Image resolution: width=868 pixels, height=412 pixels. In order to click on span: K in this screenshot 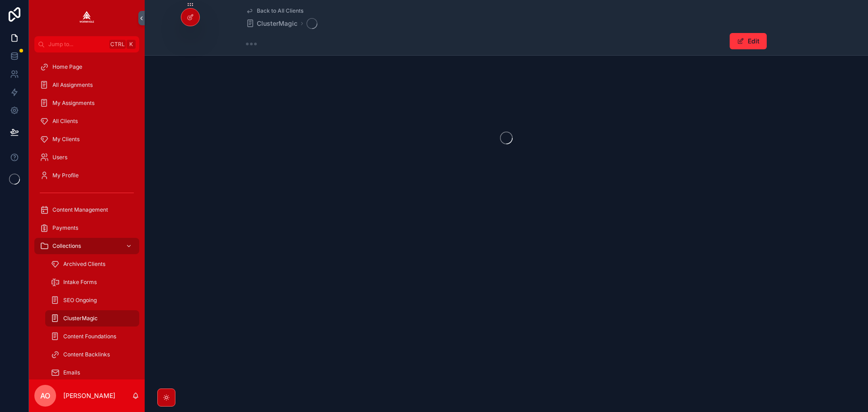, I will do `click(131, 45)`.